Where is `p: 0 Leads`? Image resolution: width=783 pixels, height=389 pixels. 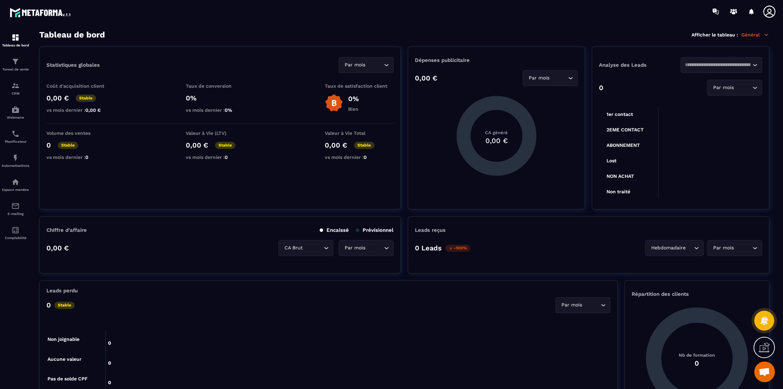 p: 0 Leads is located at coordinates (428, 248).